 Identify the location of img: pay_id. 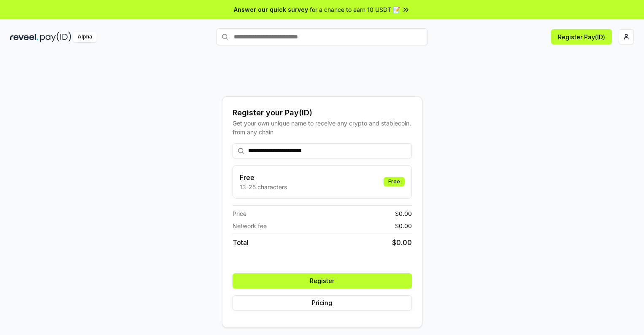
(56, 37).